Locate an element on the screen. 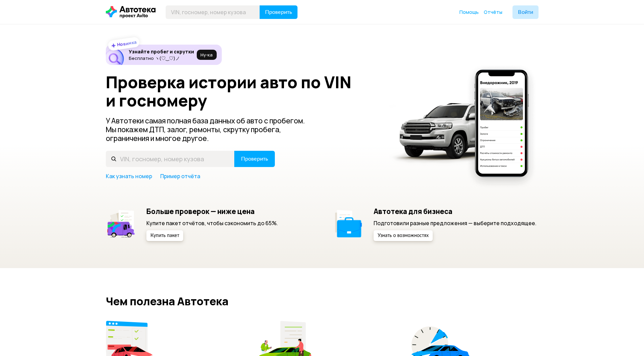  h5: Больше проверок — ниже цена is located at coordinates (212, 211).